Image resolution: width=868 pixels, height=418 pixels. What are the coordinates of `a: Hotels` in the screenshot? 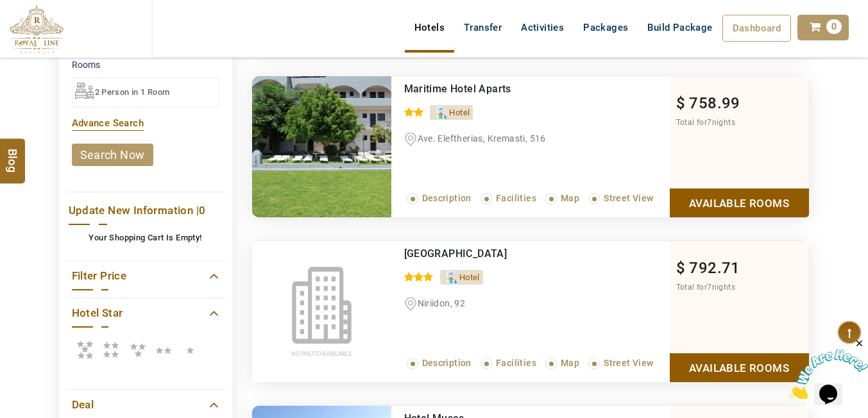 It's located at (429, 28).